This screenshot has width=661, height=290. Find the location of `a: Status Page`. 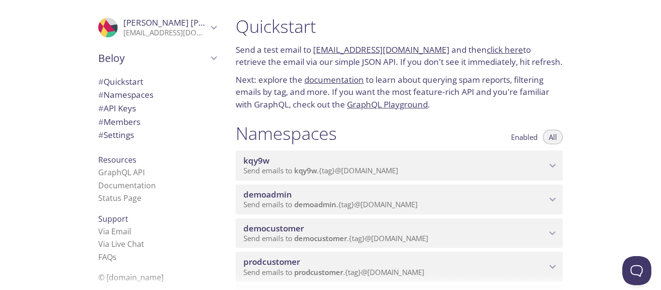

a: Status Page is located at coordinates (120, 198).